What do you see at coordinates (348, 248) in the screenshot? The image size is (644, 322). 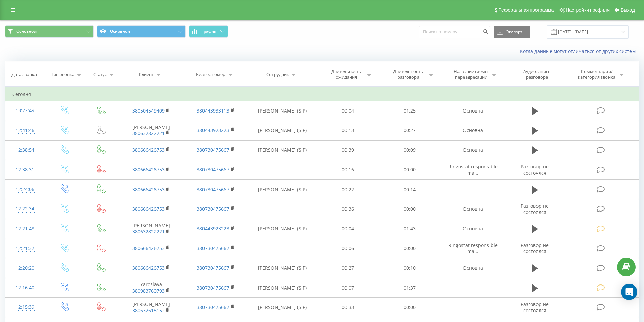 I see `td: 00:06` at bounding box center [348, 248].